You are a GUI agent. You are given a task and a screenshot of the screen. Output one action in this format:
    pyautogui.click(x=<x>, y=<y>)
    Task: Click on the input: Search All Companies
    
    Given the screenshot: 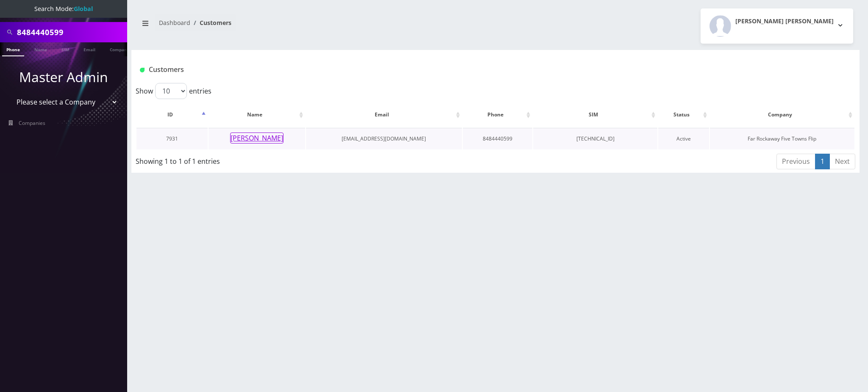 What is the action you would take?
    pyautogui.click(x=71, y=32)
    